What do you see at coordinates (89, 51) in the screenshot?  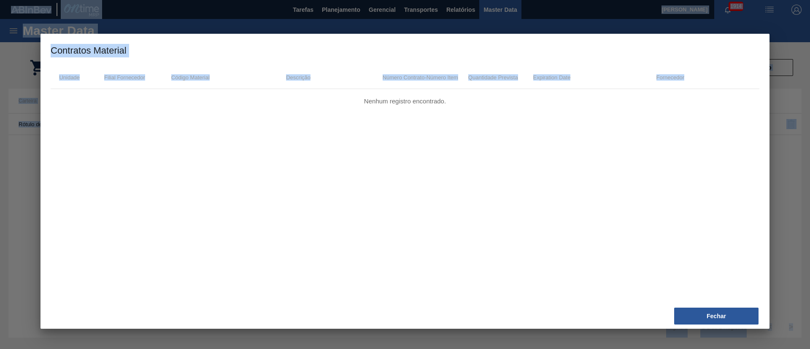 I see `div: Contratos Material` at bounding box center [89, 51].